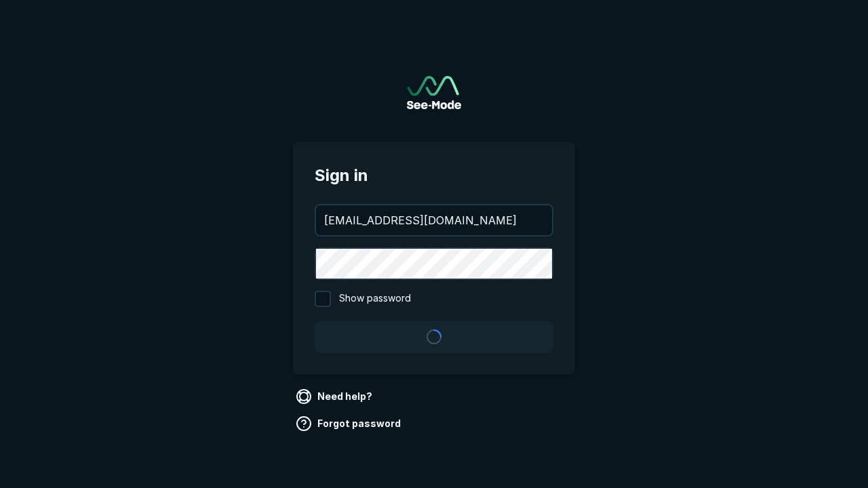 This screenshot has height=488, width=868. What do you see at coordinates (375, 299) in the screenshot?
I see `span: Show password` at bounding box center [375, 299].